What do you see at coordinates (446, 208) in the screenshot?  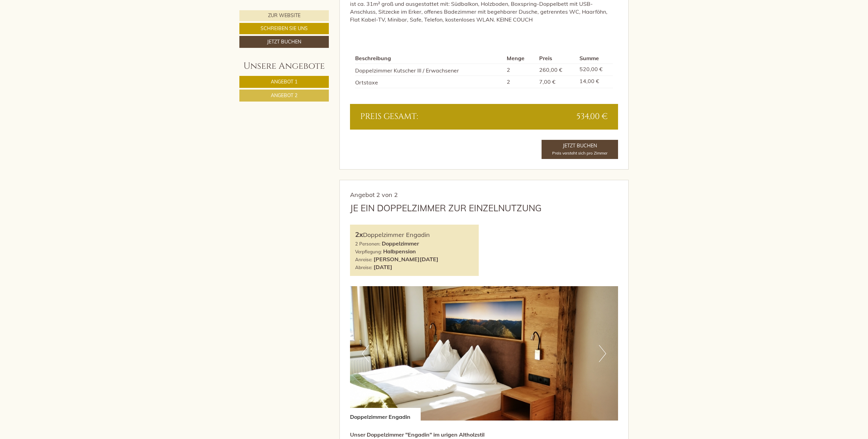 I see `div: je ein Doppelzimmer zur Einzelnutzung` at bounding box center [446, 208].